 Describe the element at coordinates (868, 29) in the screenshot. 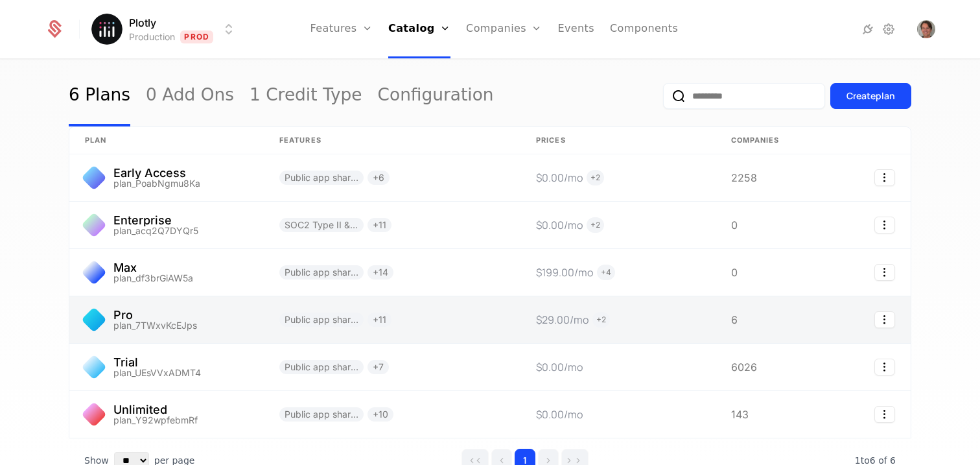

I see `a: Integrations` at that location.